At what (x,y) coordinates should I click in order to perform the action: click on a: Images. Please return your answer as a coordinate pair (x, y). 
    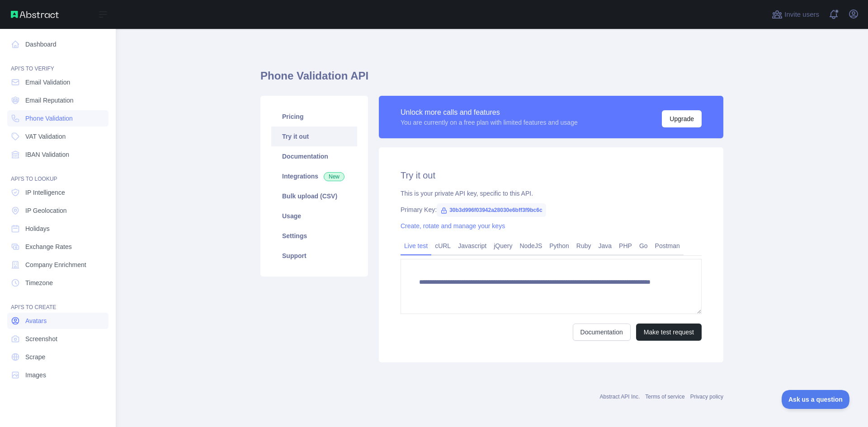
    Looking at the image, I should click on (58, 375).